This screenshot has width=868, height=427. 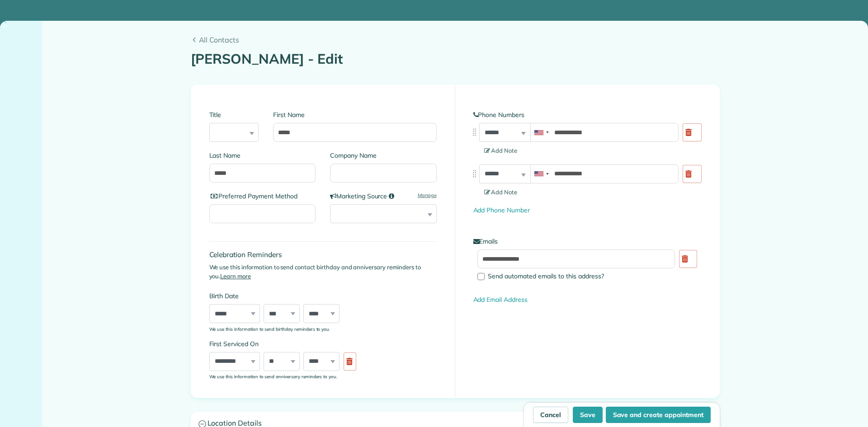 What do you see at coordinates (285, 344) in the screenshot?
I see `label: First Serviced On` at bounding box center [285, 344].